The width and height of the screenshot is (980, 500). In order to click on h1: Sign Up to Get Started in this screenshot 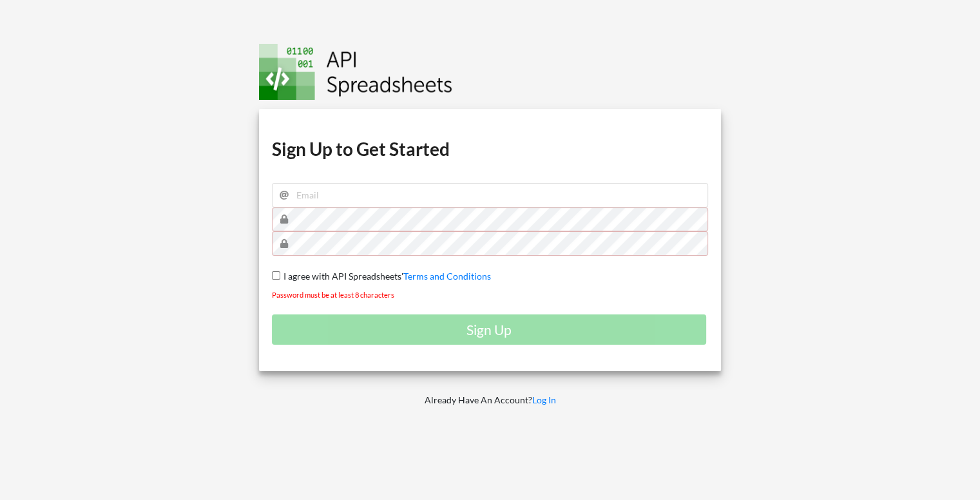, I will do `click(491, 148)`.